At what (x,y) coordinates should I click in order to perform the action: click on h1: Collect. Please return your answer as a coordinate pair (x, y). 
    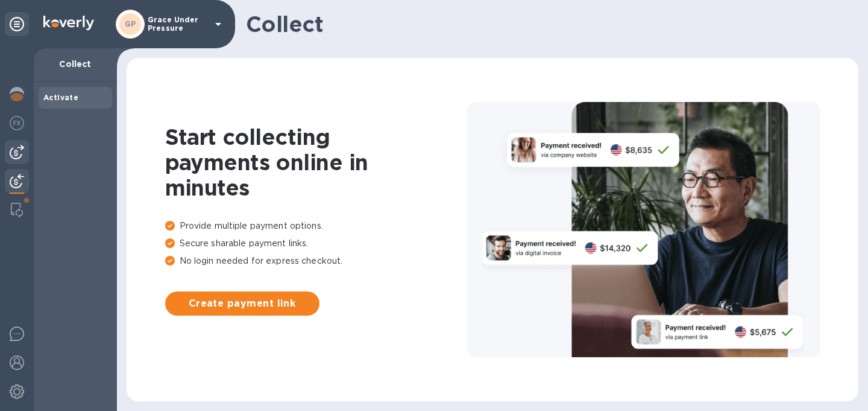
    Looking at the image, I should click on (547, 24).